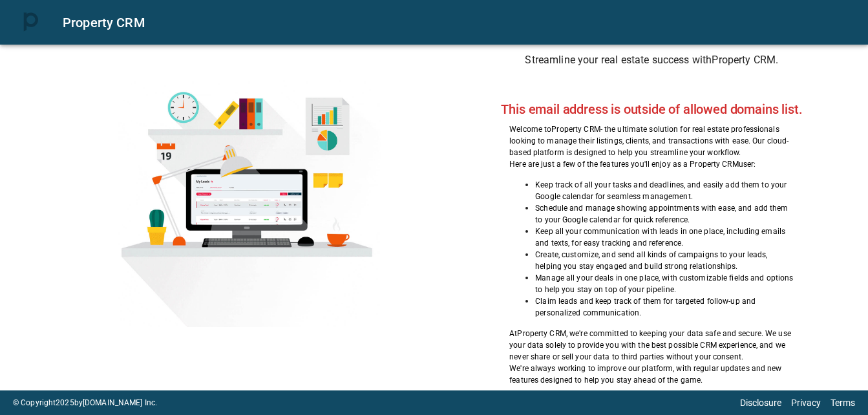 The width and height of the screenshot is (868, 415). Describe the element at coordinates (665, 237) in the screenshot. I see `p: Keep all your communication with leads in one place, including emails and texts, for easy trackin...` at that location.